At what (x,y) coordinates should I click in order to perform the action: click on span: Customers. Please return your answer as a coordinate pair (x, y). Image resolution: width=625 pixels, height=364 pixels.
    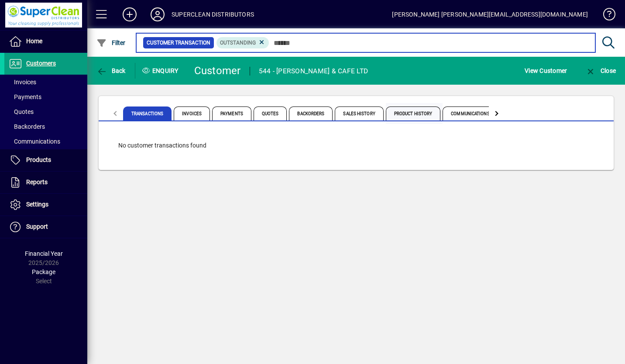
    Looking at the image, I should click on (41, 63).